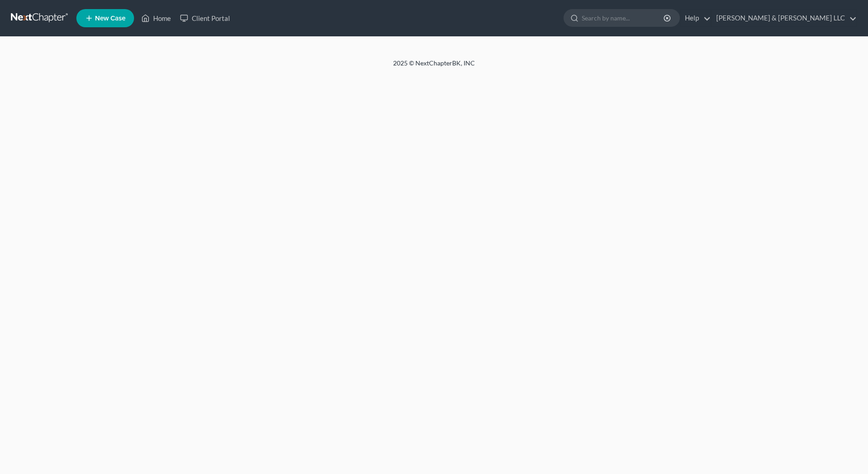 The height and width of the screenshot is (474, 868). Describe the element at coordinates (434, 66) in the screenshot. I see `div: 2025 © NextChapterBK, INC` at that location.